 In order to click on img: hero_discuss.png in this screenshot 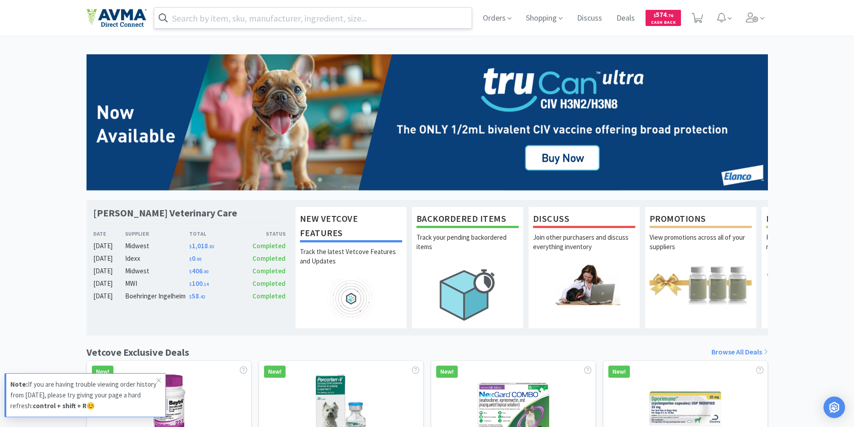, I will do `click(584, 284)`.